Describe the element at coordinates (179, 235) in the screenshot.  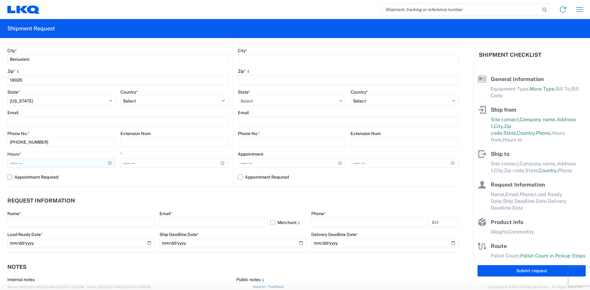
I see `label: Ship Deadline Date` at that location.